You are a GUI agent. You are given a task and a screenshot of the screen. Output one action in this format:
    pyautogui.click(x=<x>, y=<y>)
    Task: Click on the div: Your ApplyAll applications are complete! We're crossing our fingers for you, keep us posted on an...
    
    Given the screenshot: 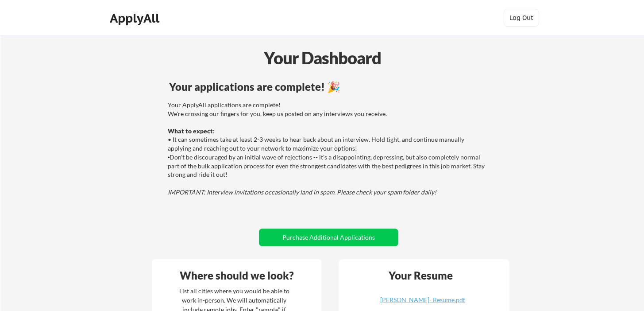 What is the action you would take?
    pyautogui.click(x=327, y=149)
    